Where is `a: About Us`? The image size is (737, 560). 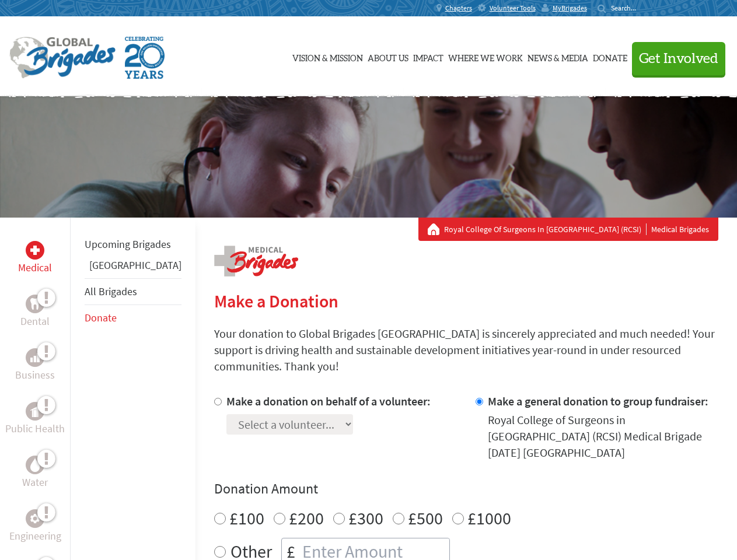
a: About Us is located at coordinates (388, 57).